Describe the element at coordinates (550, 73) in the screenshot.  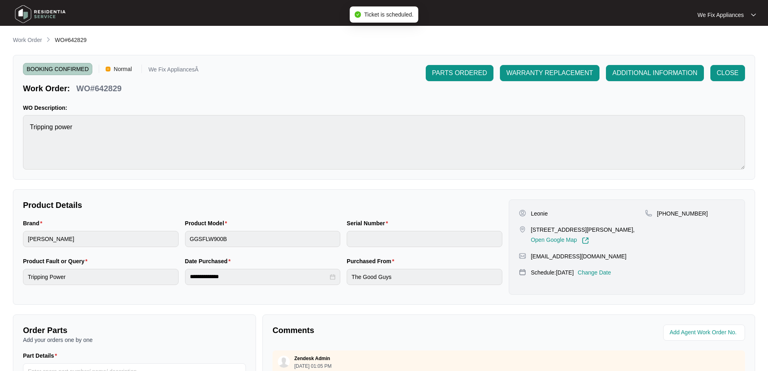
I see `button: WARRANTY REPLACEMENT` at that location.